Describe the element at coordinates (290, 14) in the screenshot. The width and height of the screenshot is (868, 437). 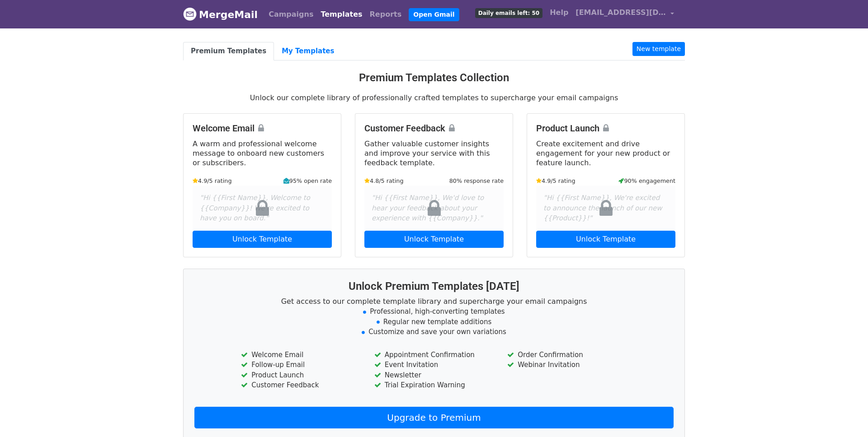
I see `a: Campaigns` at that location.